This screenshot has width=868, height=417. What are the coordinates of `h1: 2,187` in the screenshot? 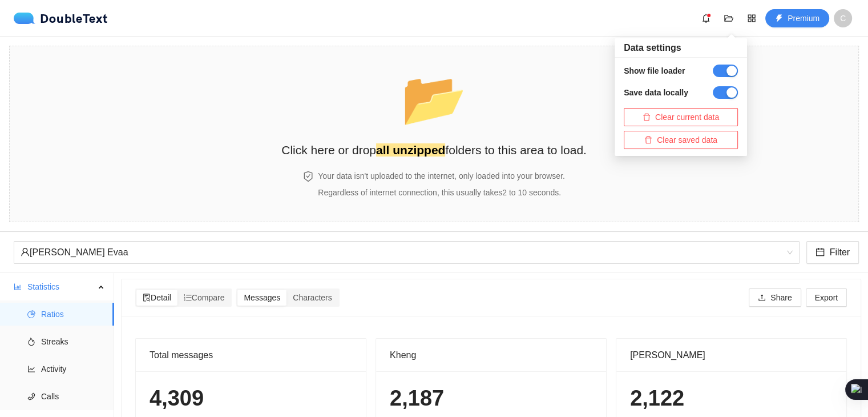 It's located at (491, 398).